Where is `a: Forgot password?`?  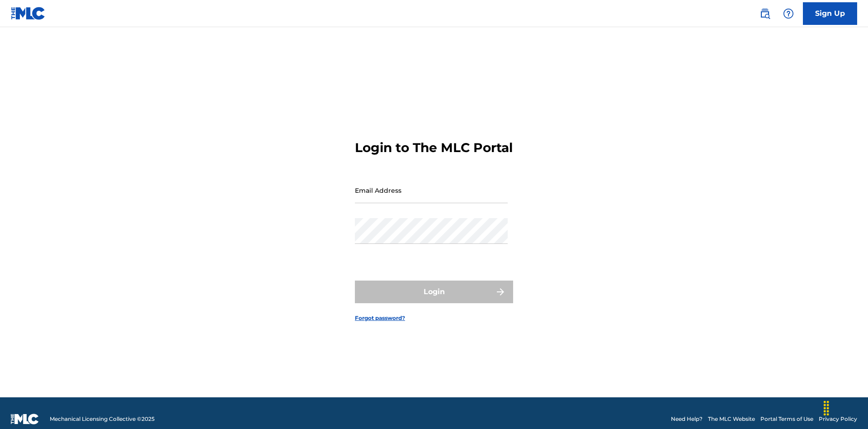 a: Forgot password? is located at coordinates (380, 318).